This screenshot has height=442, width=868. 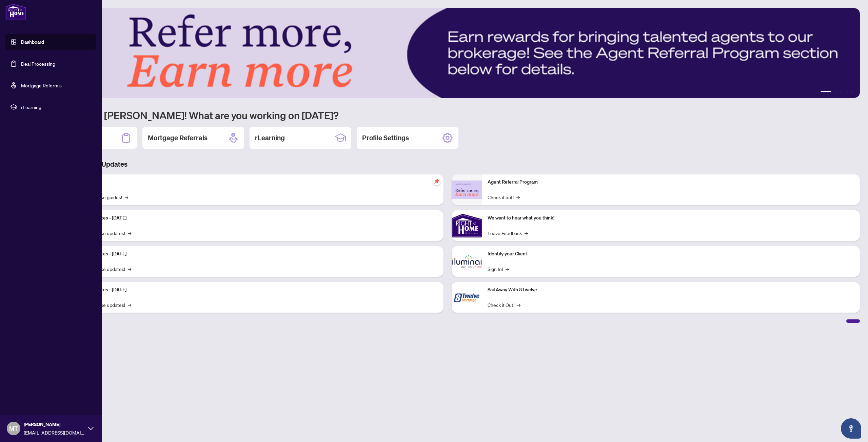 What do you see at coordinates (38, 63) in the screenshot?
I see `a: Deal Processing` at bounding box center [38, 63].